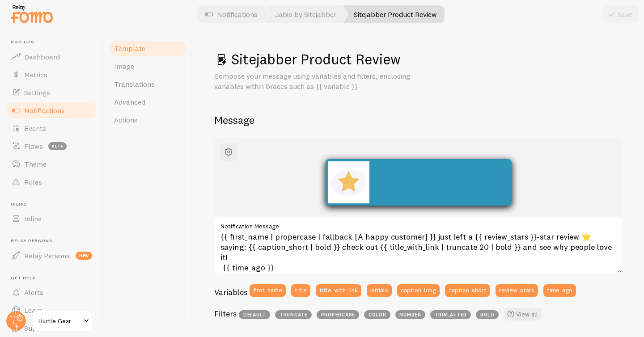 The image size is (644, 337). Describe the element at coordinates (148, 120) in the screenshot. I see `a: Actions` at that location.